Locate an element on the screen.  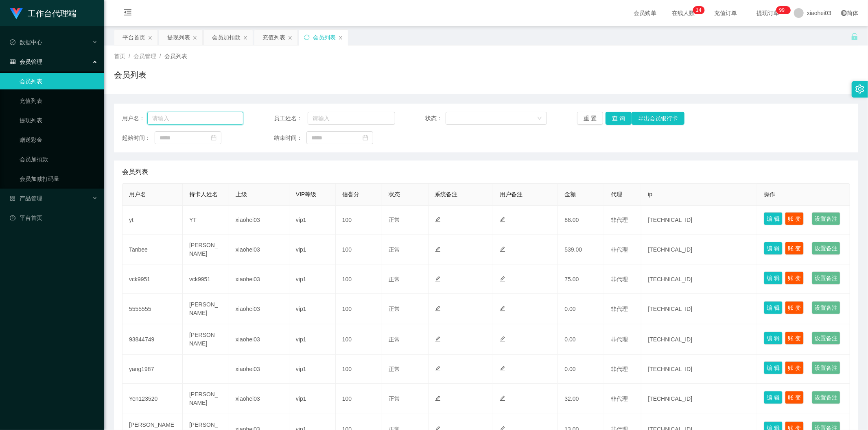
a: 工作台代理端 is located at coordinates (43, 13).